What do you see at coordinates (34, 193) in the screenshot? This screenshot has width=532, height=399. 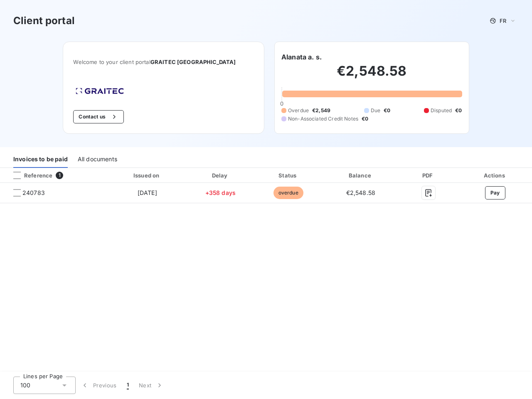 I see `span: 240783` at bounding box center [34, 193].